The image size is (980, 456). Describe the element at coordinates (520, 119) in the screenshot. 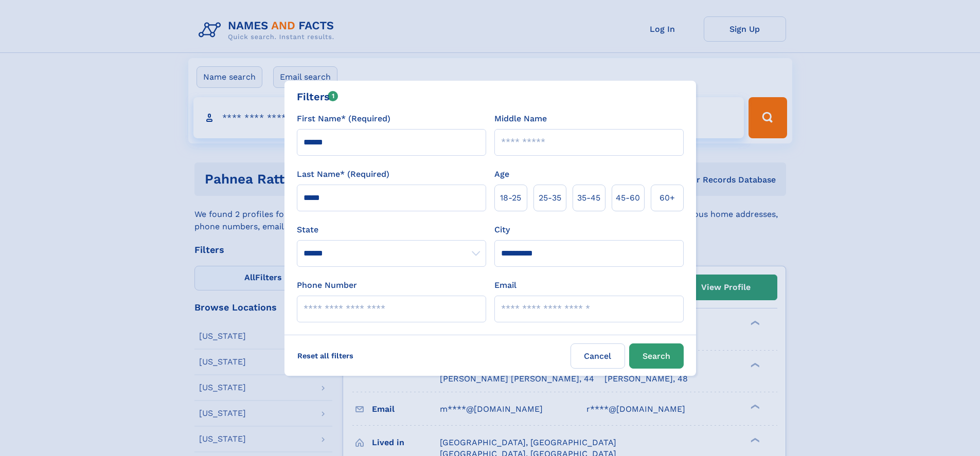

I see `label: Middle Name` at that location.